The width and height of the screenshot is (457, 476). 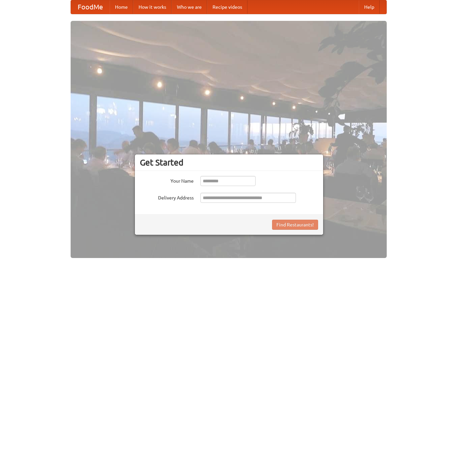 What do you see at coordinates (122, 7) in the screenshot?
I see `a: Home` at bounding box center [122, 7].